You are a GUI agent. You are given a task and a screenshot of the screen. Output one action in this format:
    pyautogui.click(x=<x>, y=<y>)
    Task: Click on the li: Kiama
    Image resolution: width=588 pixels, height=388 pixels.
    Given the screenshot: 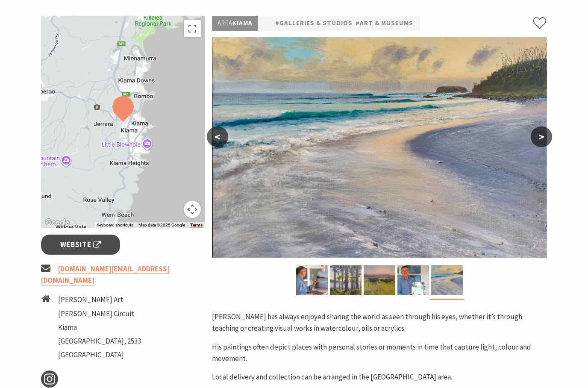 What is the action you would take?
    pyautogui.click(x=100, y=327)
    